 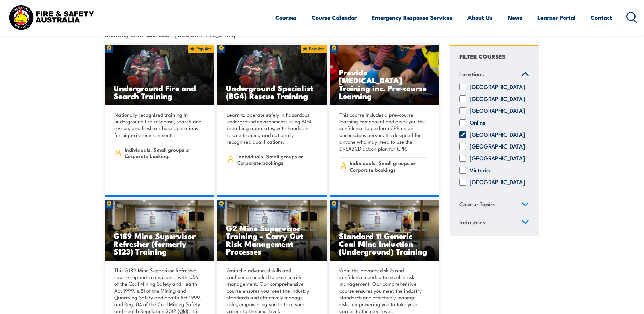 What do you see at coordinates (412, 17) in the screenshot?
I see `a: Emergency Response Services` at bounding box center [412, 17].